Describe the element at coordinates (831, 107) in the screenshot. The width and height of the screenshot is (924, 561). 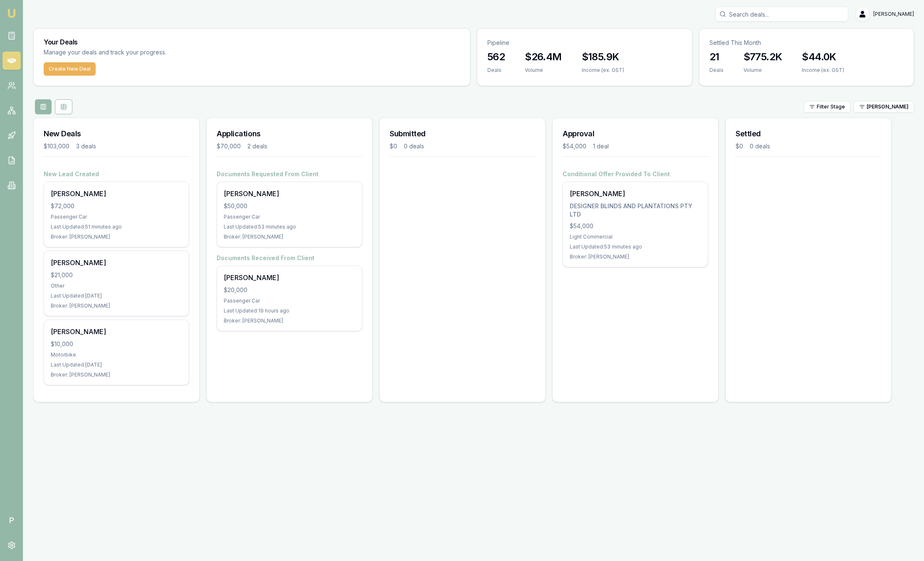
I see `span: Filter Stage` at that location.